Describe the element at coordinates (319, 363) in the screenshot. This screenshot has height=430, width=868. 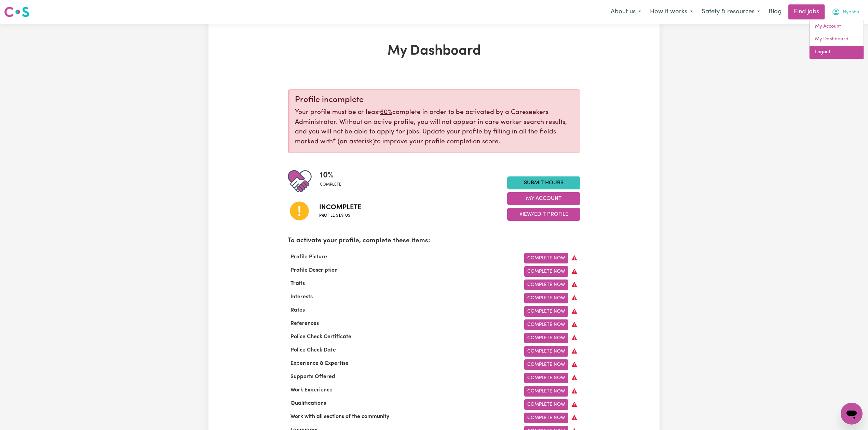
I see `span: Experience & Expertise` at that location.